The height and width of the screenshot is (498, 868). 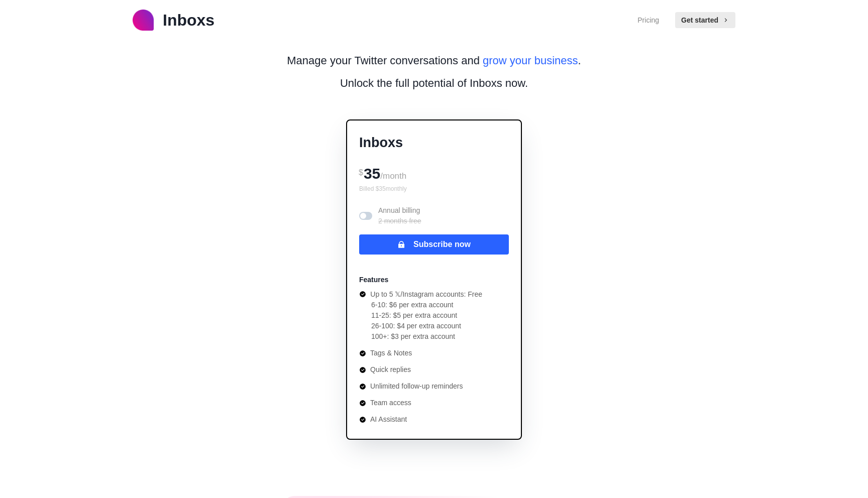 I want to click on li: Tags & Notes, so click(x=421, y=353).